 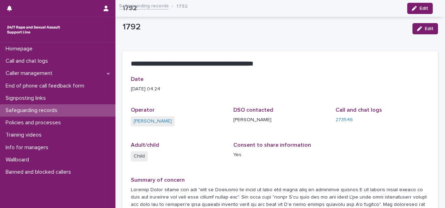 I want to click on p: Safeguarding records, so click(x=33, y=110).